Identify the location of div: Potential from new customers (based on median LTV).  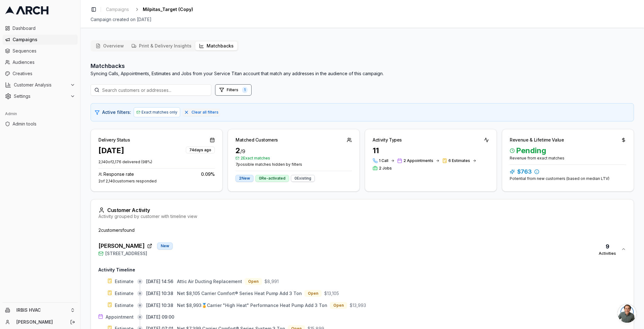
(568, 178).